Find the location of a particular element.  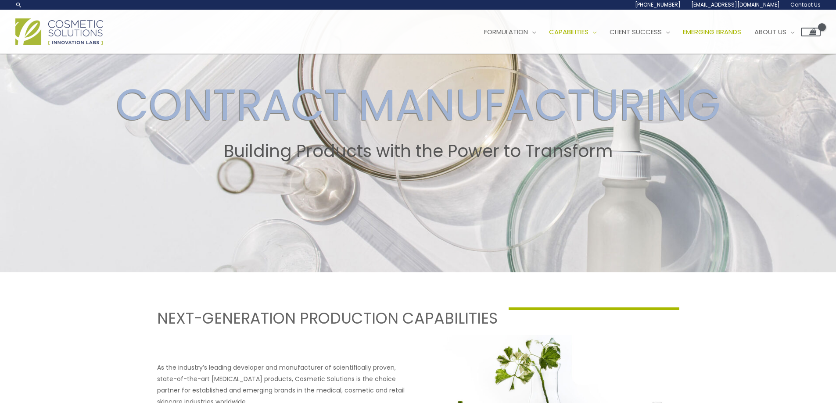

h2: Building Products with the Power to Transform is located at coordinates (418, 151).